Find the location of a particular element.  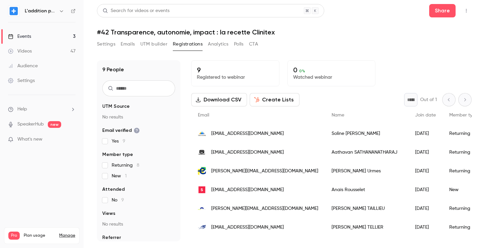

span: What's new is located at coordinates (30, 139).